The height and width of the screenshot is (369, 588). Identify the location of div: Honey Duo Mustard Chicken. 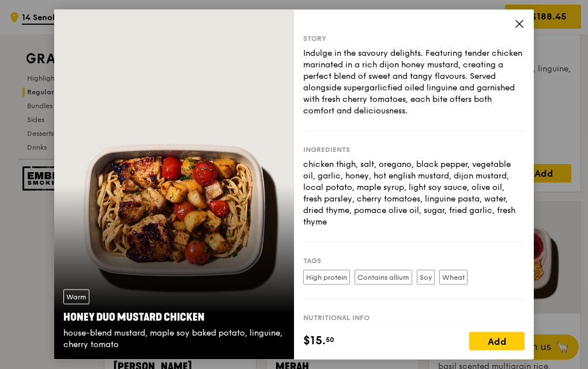
(174, 318).